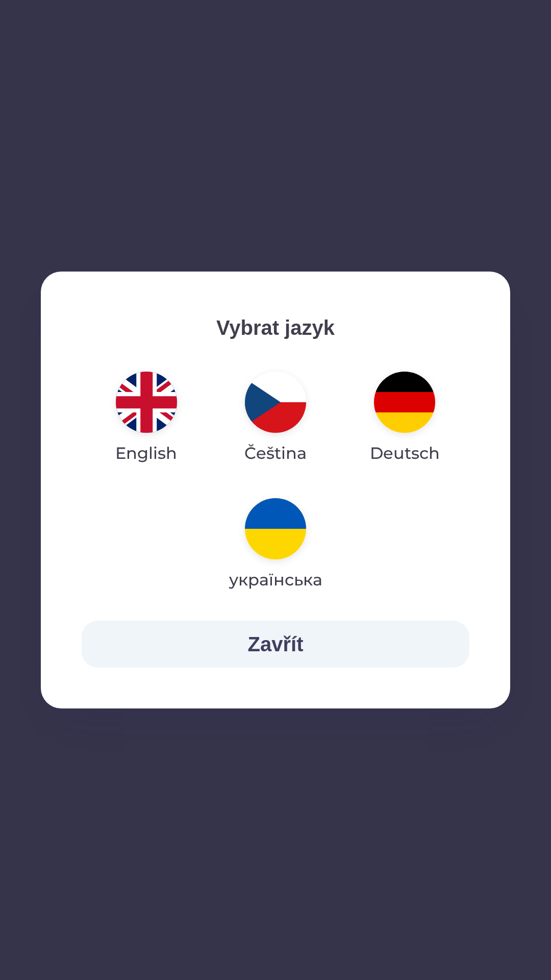 The image size is (551, 980). What do you see at coordinates (405, 402) in the screenshot?
I see `img: de flag` at bounding box center [405, 402].